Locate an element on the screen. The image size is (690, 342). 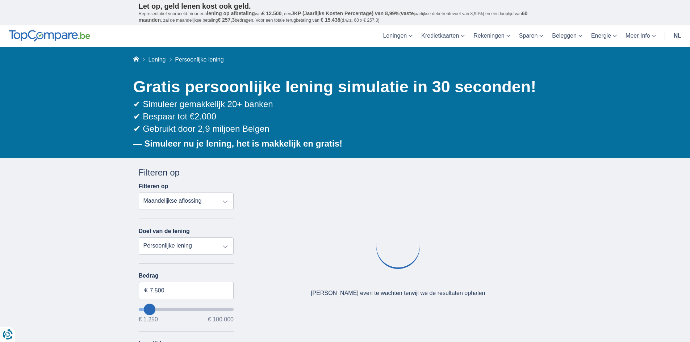
label: Bedrag is located at coordinates (186, 276).